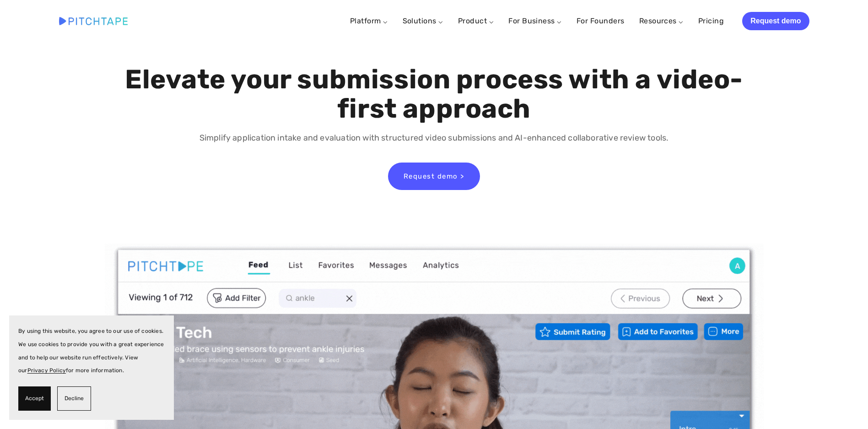 This screenshot has height=429, width=868. Describe the element at coordinates (434, 176) in the screenshot. I see `a: Request demo >` at that location.